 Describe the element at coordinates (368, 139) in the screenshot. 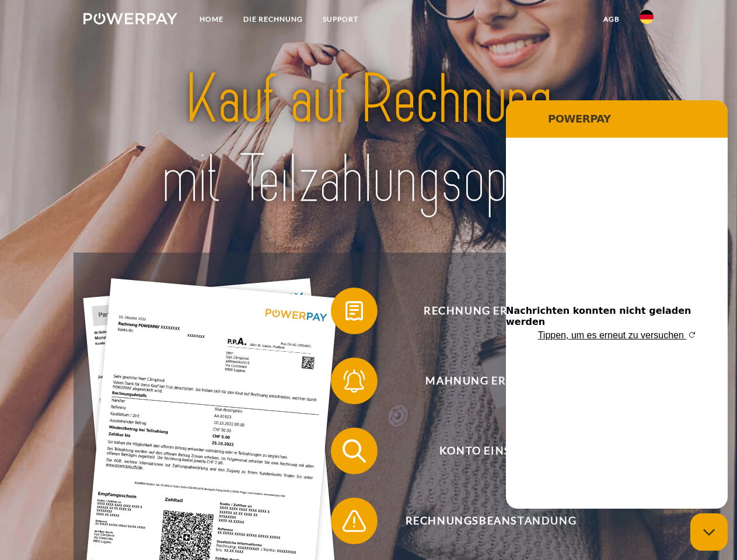

I see `img: title-powerpay_de.svg` at that location.